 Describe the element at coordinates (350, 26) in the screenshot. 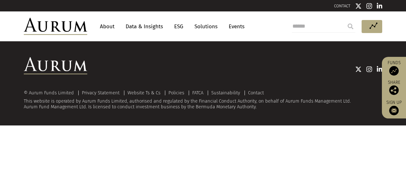

I see `input: Submit` at that location.